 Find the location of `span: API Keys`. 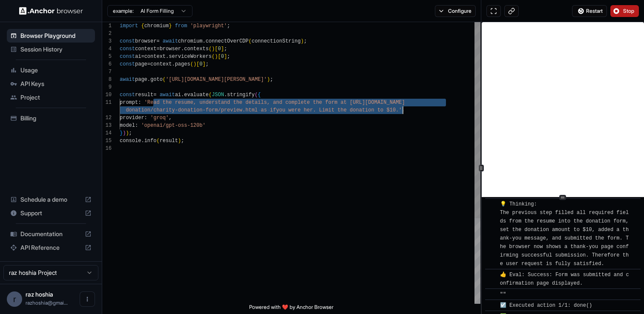

span: API Keys is located at coordinates (56, 84).